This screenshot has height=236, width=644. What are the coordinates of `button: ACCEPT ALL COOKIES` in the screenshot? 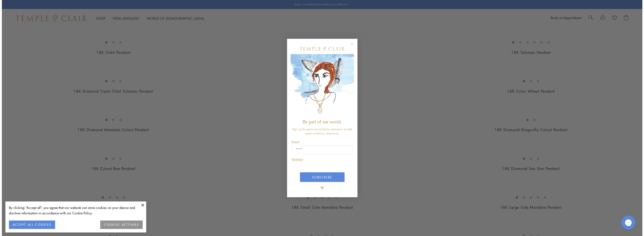 It's located at (30, 224).